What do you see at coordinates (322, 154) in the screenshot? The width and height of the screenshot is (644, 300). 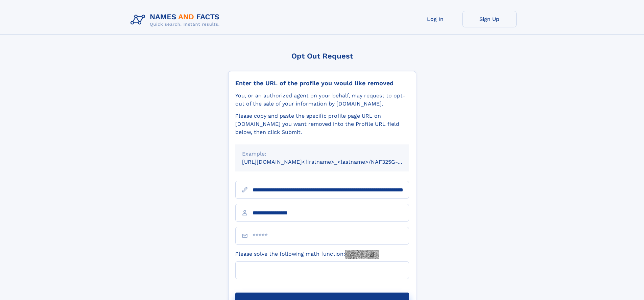 I see `div: Example:` at bounding box center [322, 154].